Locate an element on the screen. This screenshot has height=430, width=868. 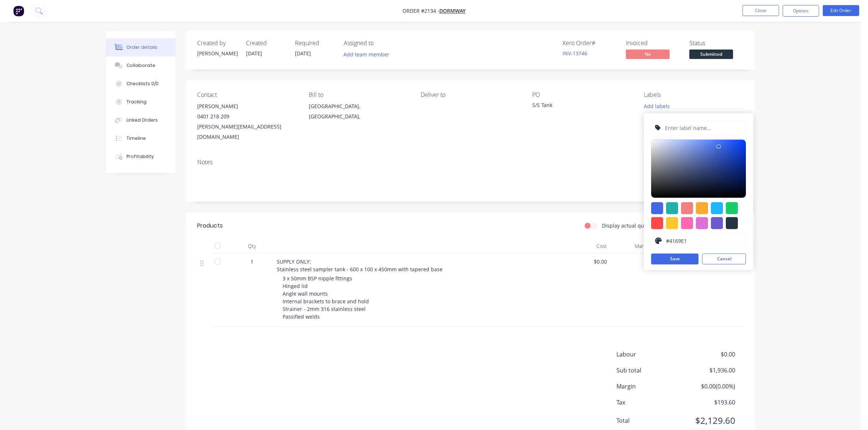
div: #13ce66 is located at coordinates (732, 208).